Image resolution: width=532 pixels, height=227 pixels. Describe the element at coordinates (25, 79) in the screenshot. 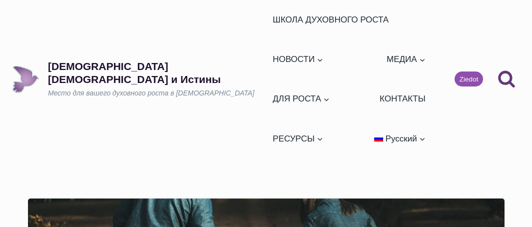

I see `img: Draudze Gars un Patiesība` at that location.